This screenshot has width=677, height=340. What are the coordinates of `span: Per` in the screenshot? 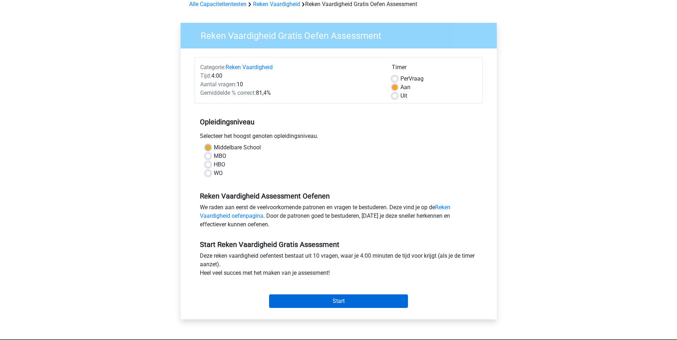 It's located at (404, 79).